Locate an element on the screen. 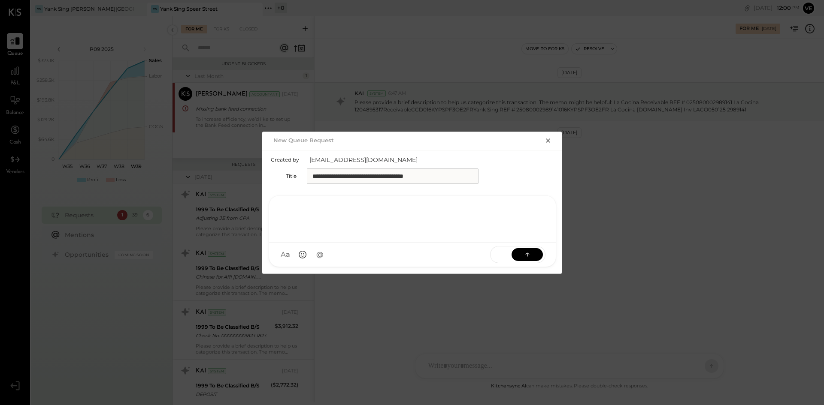  label: Title is located at coordinates (284, 176).